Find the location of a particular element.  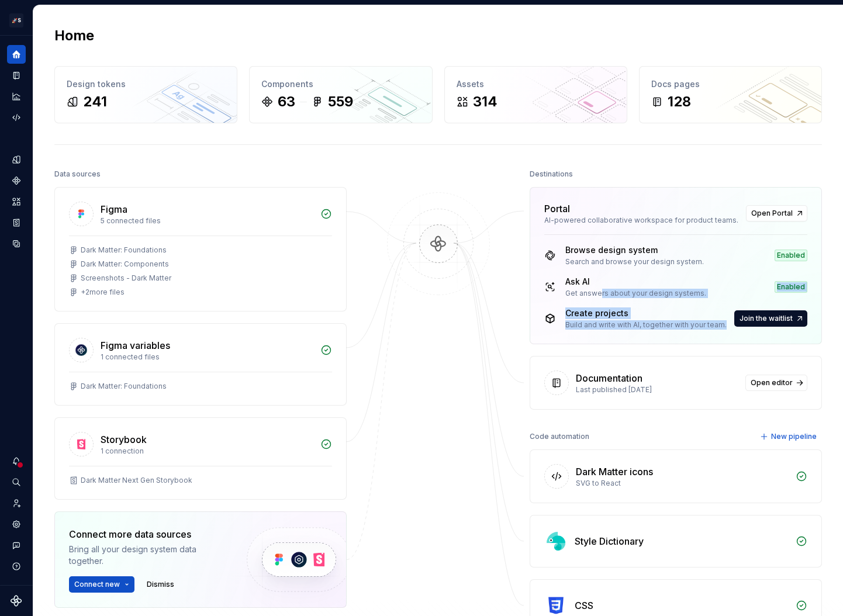

a: Open editor is located at coordinates (776, 383).